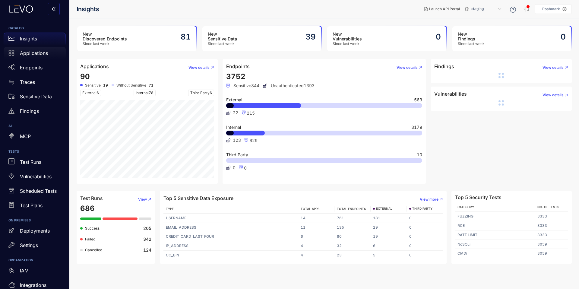  What do you see at coordinates (384, 209) in the screenshot?
I see `span: EXTERNAL` at bounding box center [384, 209].